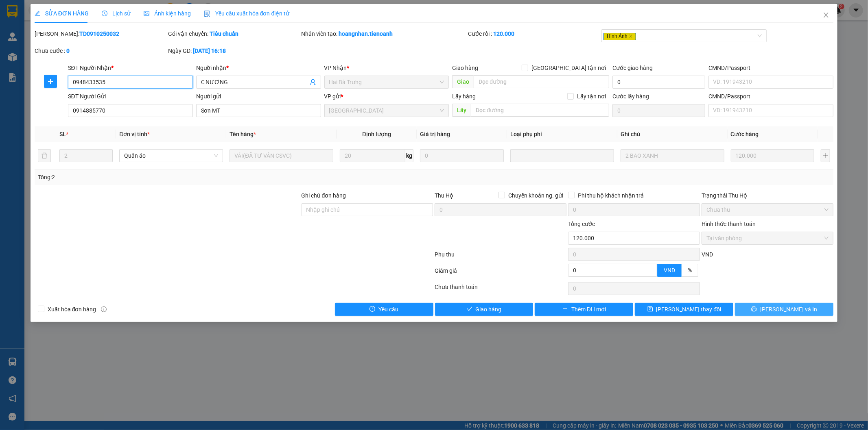 The width and height of the screenshot is (868, 430). Describe the element at coordinates (376, 134) in the screenshot. I see `span: Định lượng` at that location.